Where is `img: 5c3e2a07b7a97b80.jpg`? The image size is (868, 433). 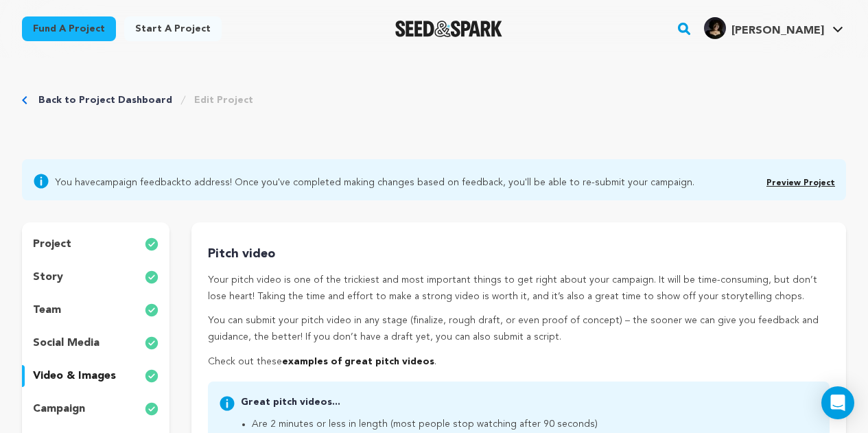
img: 5c3e2a07b7a97b80.jpg is located at coordinates (715, 28).